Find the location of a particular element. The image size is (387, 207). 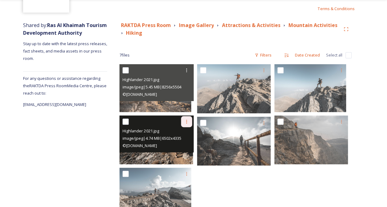

span: Terms & Conditions is located at coordinates (336, 9).